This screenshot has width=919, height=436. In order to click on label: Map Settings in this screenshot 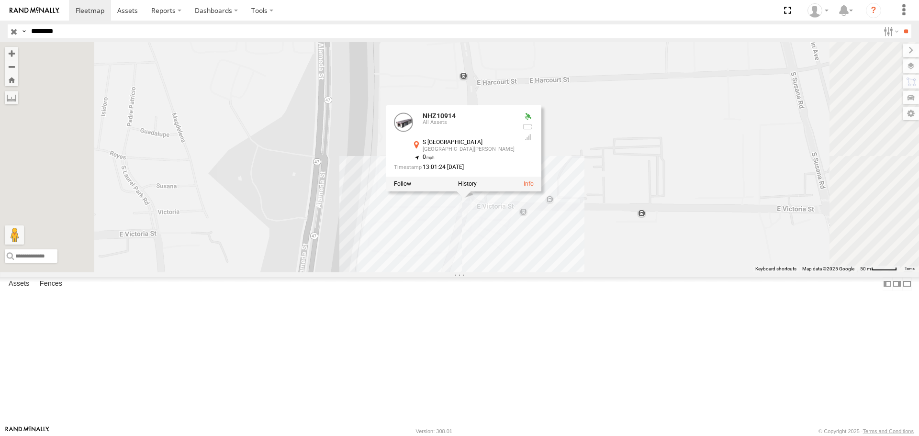, I will do `click(911, 113)`.